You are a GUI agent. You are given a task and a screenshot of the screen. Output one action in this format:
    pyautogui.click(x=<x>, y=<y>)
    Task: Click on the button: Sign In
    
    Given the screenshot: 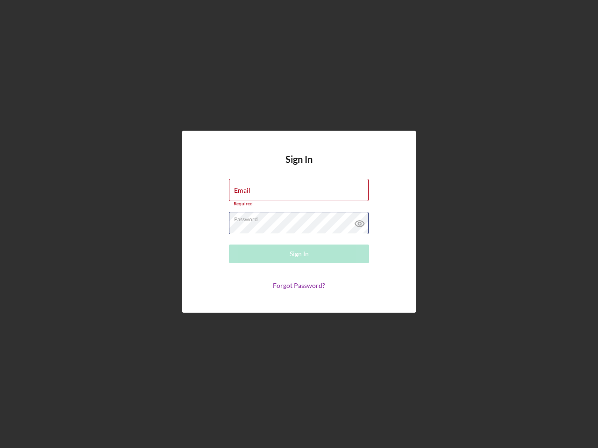 What is the action you would take?
    pyautogui.click(x=299, y=254)
    